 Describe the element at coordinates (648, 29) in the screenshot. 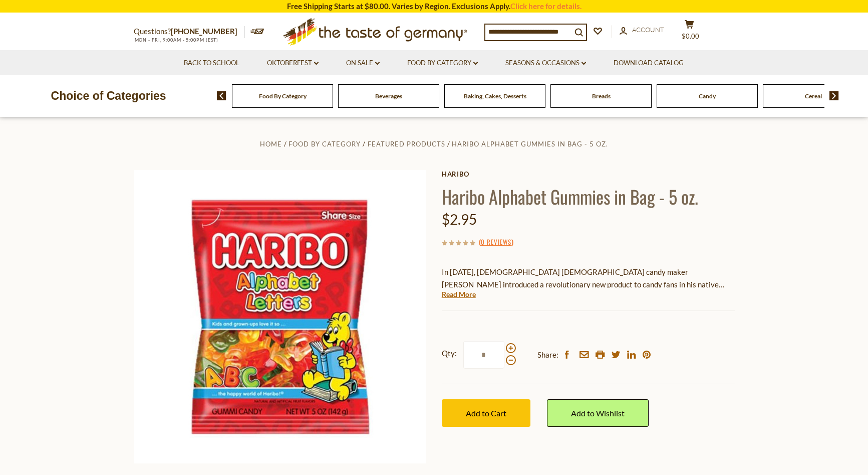

I see `span: Account` at that location.